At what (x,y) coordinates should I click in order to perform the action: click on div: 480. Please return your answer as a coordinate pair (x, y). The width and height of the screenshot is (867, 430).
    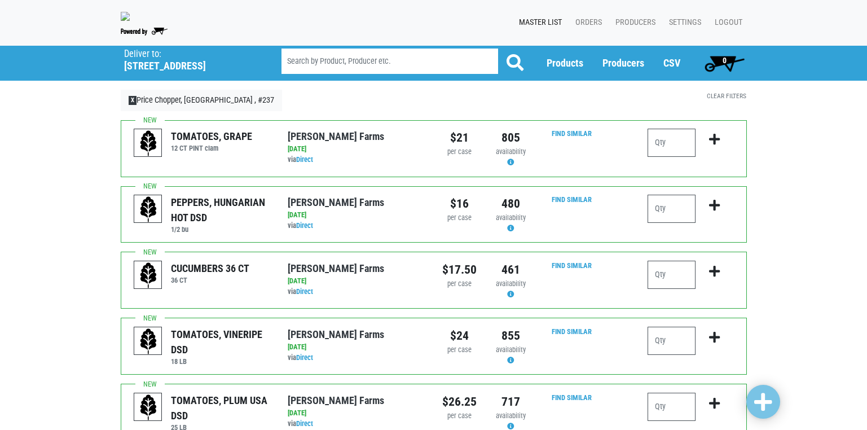
    Looking at the image, I should click on (511, 204).